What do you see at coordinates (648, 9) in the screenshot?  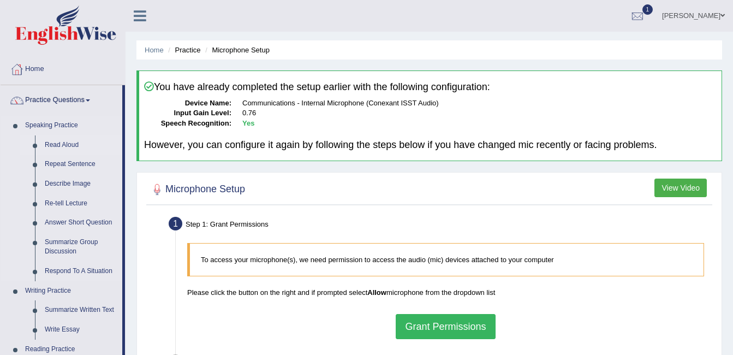 I see `span: 1` at bounding box center [648, 9].